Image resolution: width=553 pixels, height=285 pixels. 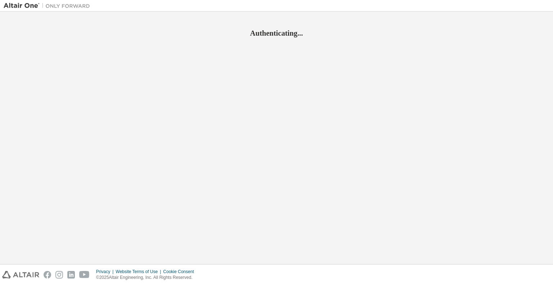 What do you see at coordinates (147, 277) in the screenshot?
I see `p: © 2025 Altair Engineering, Inc. All Rights Reserved.` at bounding box center [147, 277].